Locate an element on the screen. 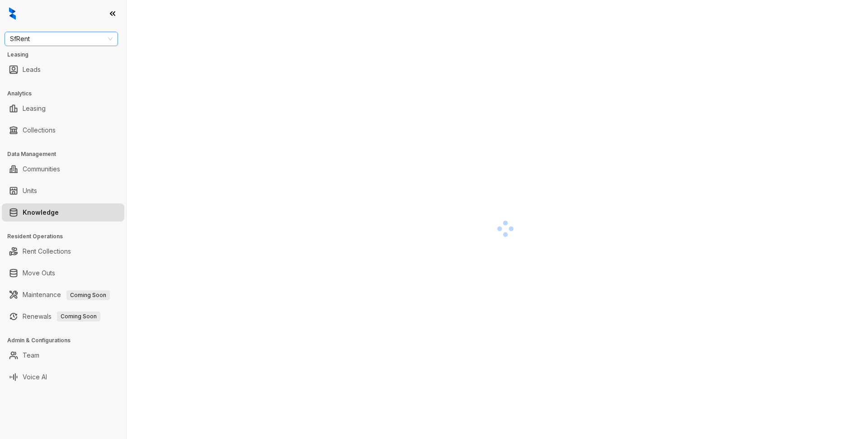  li: Maintenance is located at coordinates (63, 295).